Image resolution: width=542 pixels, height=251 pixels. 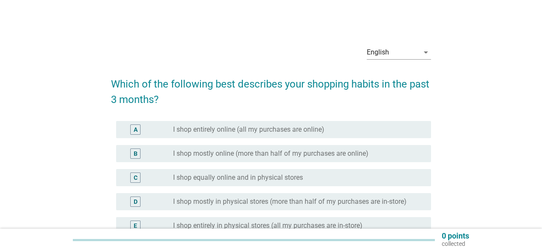 What do you see at coordinates (135, 153) in the screenshot?
I see `div: B` at bounding box center [135, 153].